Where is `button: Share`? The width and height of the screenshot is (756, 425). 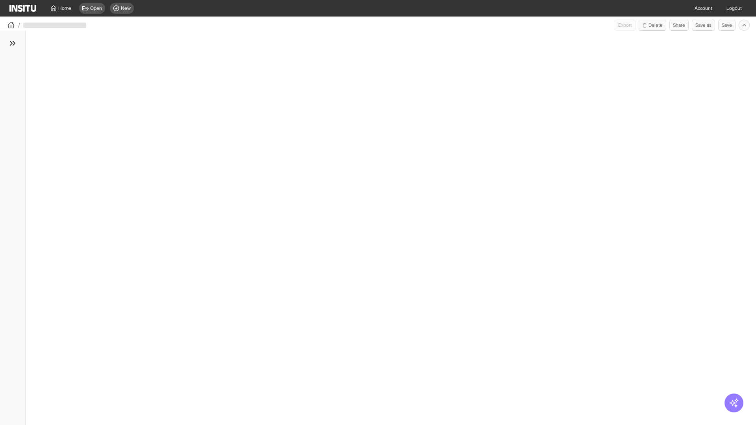
button: Share is located at coordinates (679, 25).